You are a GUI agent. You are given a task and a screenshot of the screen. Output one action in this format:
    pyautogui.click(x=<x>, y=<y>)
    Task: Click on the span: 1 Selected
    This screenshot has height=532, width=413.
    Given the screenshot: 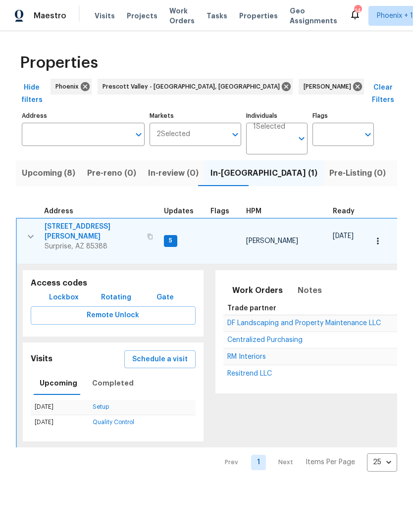 What is the action you would take?
    pyautogui.click(x=269, y=127)
    